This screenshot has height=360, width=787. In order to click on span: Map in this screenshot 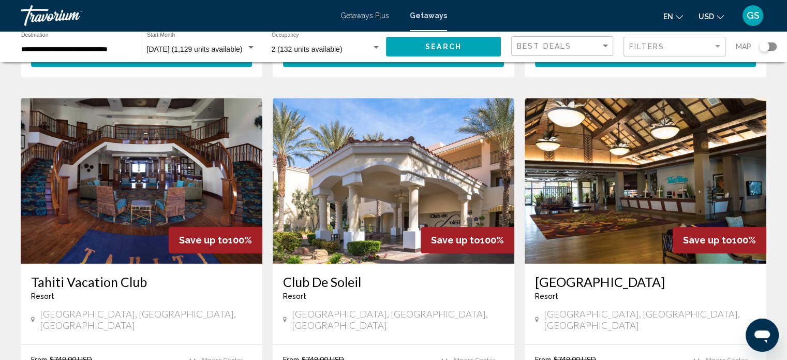, I will do `click(743, 47)`.